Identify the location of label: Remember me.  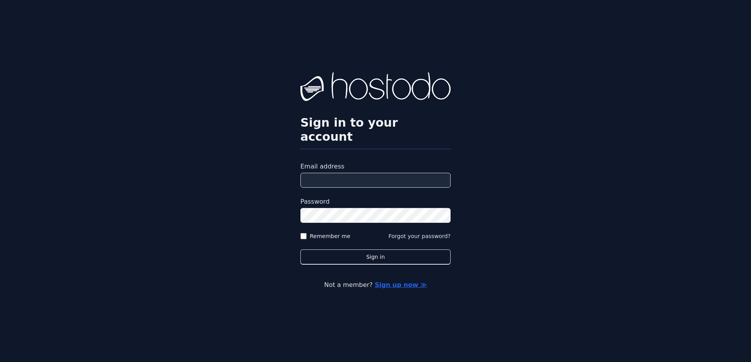
(330, 236).